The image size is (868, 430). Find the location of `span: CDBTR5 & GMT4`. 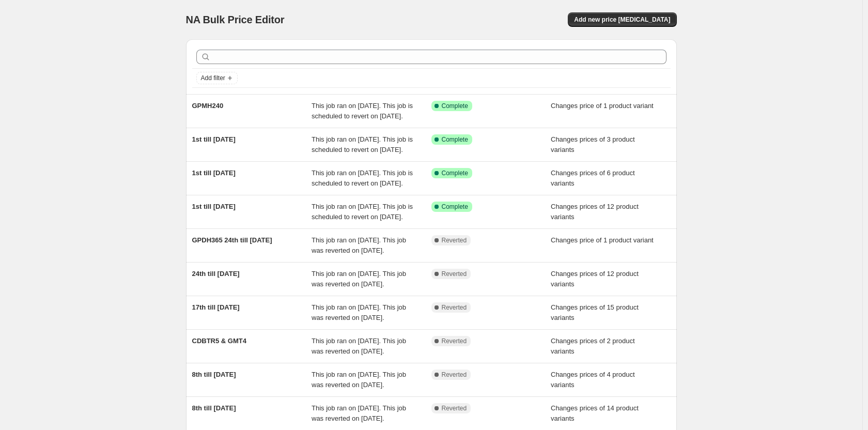

span: CDBTR5 & GMT4 is located at coordinates (219, 341).